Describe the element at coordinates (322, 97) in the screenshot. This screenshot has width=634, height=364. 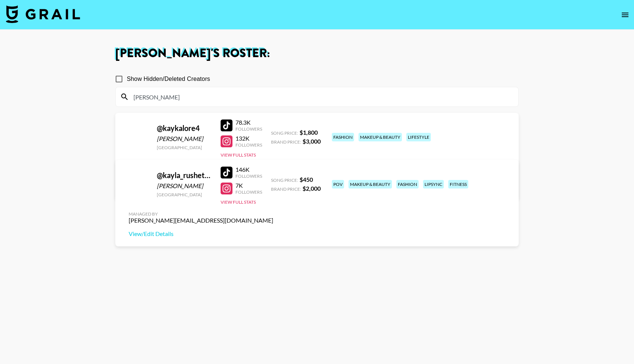
I see `input: Search by User Name` at that location.